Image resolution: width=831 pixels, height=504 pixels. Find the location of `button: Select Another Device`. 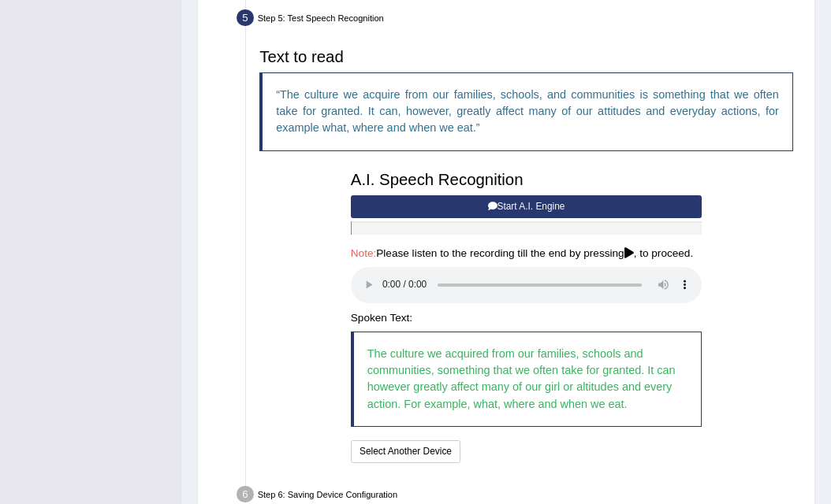

button: Select Another Device is located at coordinates (406, 451).